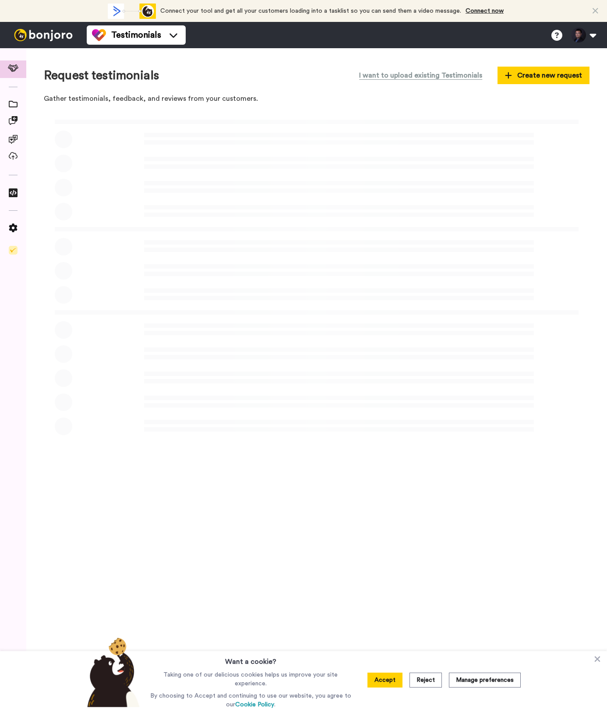 The height and width of the screenshot is (709, 607). What do you see at coordinates (99, 35) in the screenshot?
I see `img: tm-color.svg` at bounding box center [99, 35].